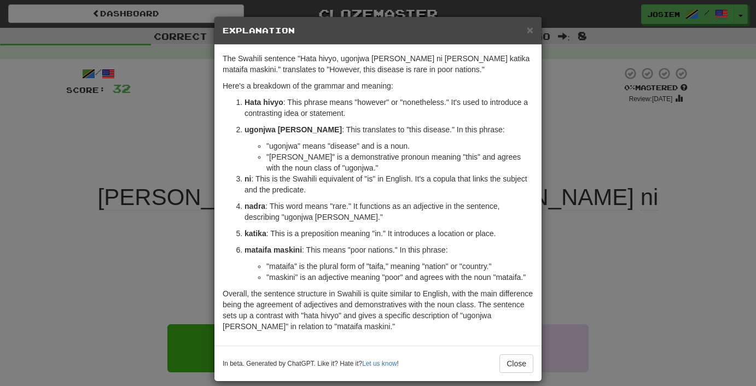 The width and height of the screenshot is (756, 386). Describe the element at coordinates (378, 31) in the screenshot. I see `h5: Explanation` at that location.